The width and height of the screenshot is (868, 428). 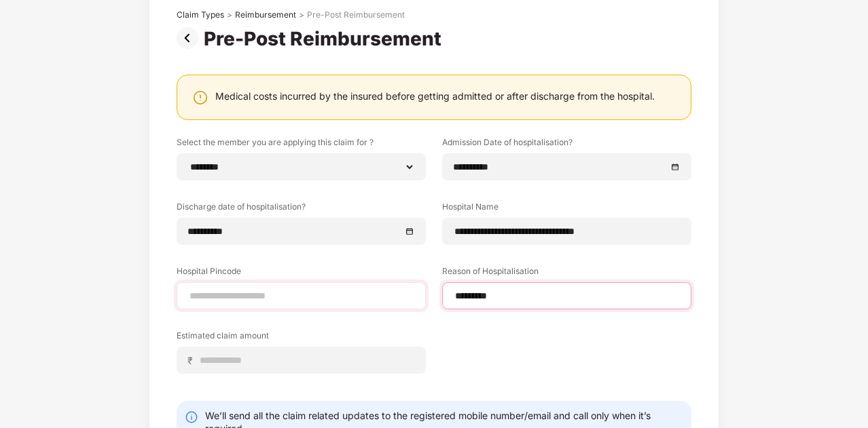 I want to click on label: Reason of Hospitalisation, so click(x=566, y=274).